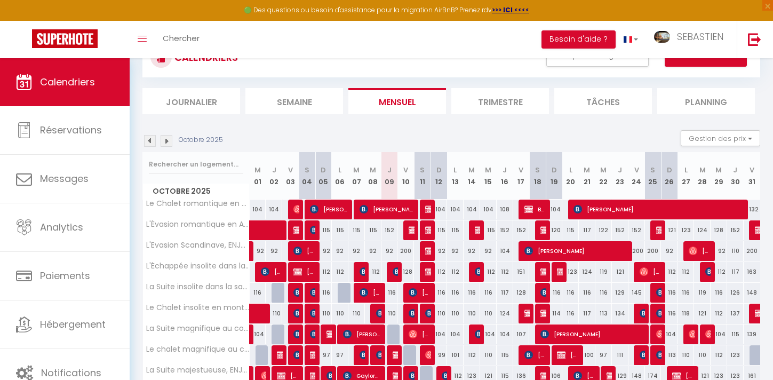 Image resolution: width=773 pixels, height=380 pixels. I want to click on span: La Suite magnifique au coeur de la Savane, ENJOY YOUR LIFE, so click(198, 328).